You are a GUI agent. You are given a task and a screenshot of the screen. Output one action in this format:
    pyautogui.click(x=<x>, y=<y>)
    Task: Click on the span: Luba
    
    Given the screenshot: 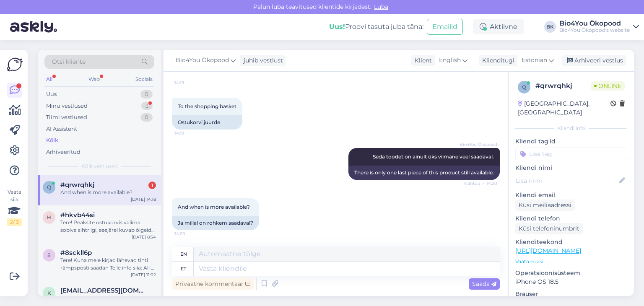 What is the action you would take?
    pyautogui.click(x=381, y=7)
    